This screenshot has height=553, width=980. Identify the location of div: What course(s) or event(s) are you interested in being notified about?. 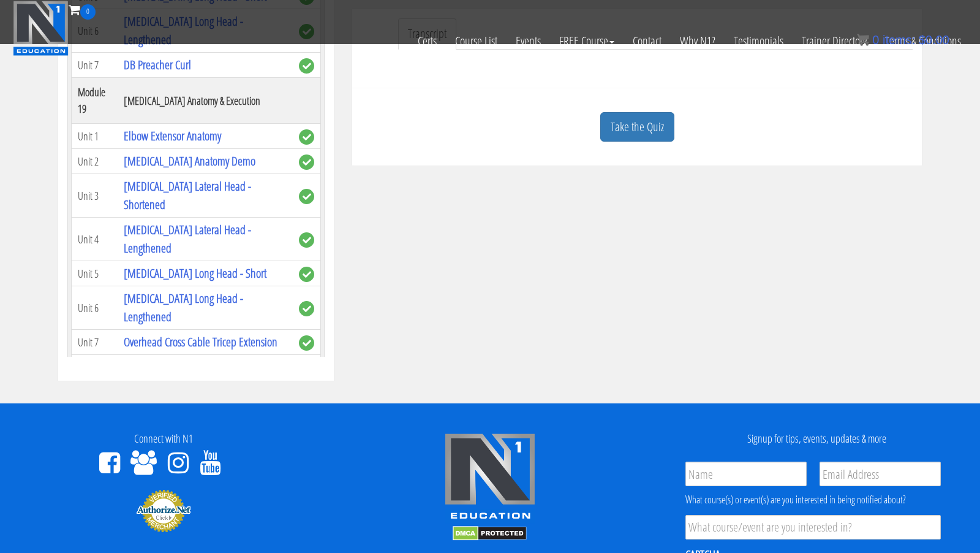
(813, 500).